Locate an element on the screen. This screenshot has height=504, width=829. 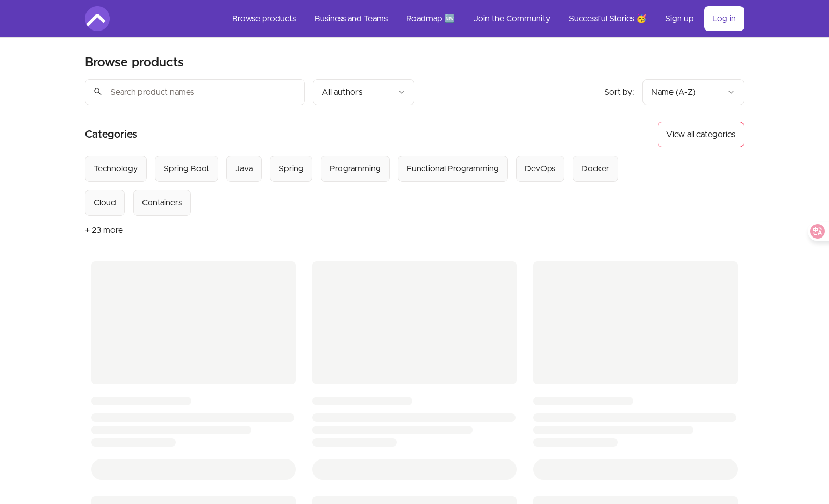
div: Technology is located at coordinates (116, 168).